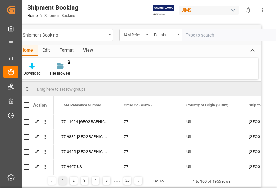 The width and height of the screenshot is (277, 188). Describe the element at coordinates (88, 51) in the screenshot. I see `div: View` at that location.